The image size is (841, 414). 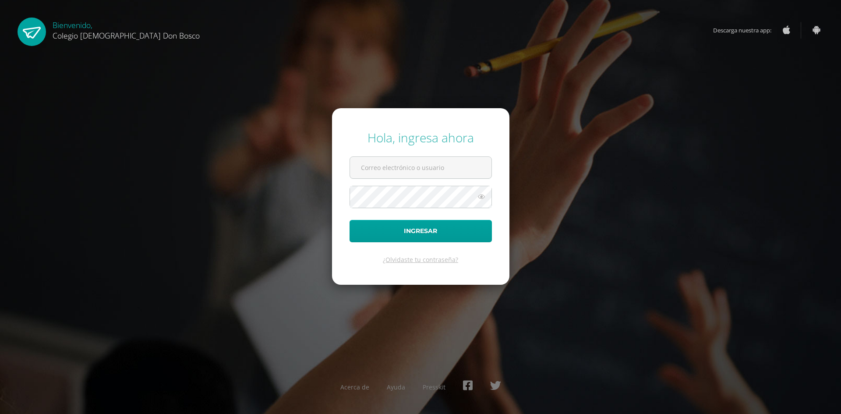 I want to click on a: Acerca de, so click(x=355, y=387).